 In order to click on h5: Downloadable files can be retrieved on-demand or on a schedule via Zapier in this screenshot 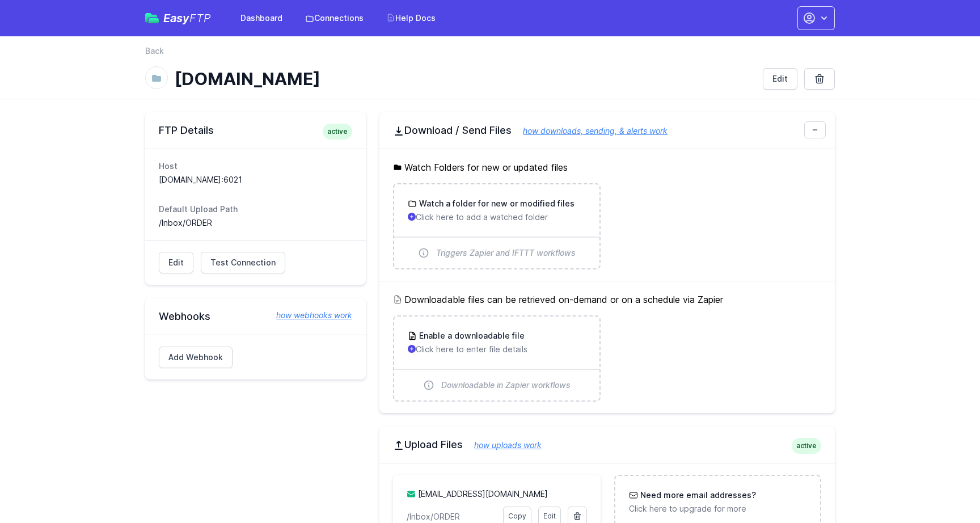, I will do `click(607, 299)`.